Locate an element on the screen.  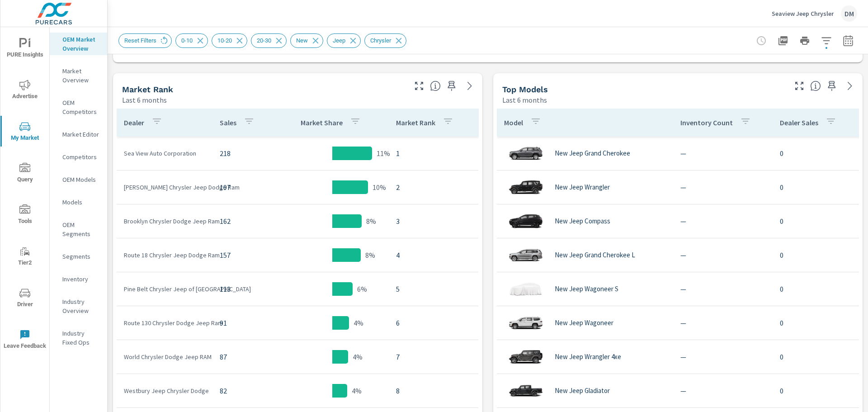
p: Model is located at coordinates (513, 123).